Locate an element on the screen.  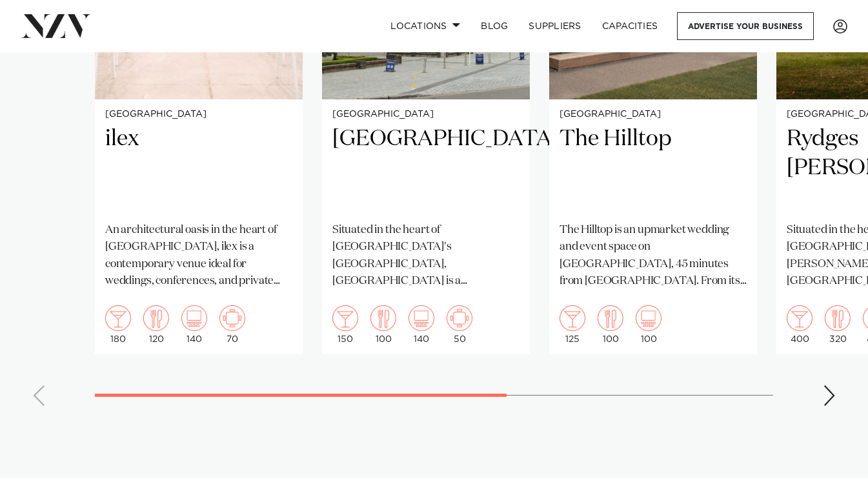
a: Capacities is located at coordinates (630, 26).